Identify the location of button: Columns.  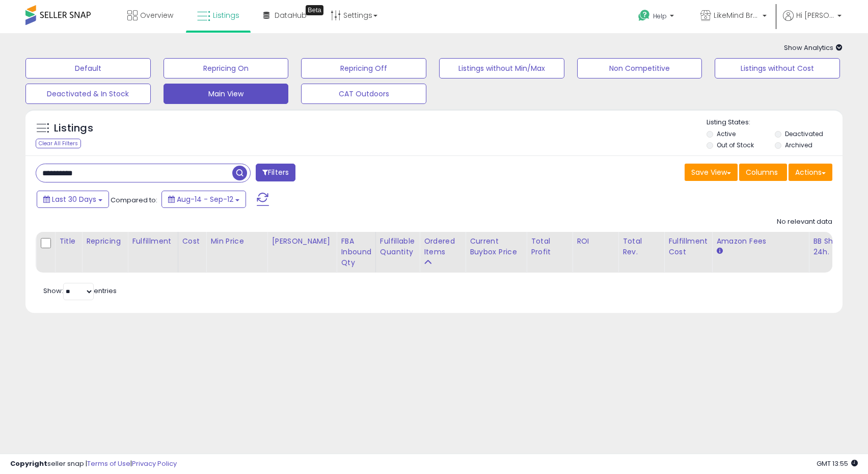
(763, 172).